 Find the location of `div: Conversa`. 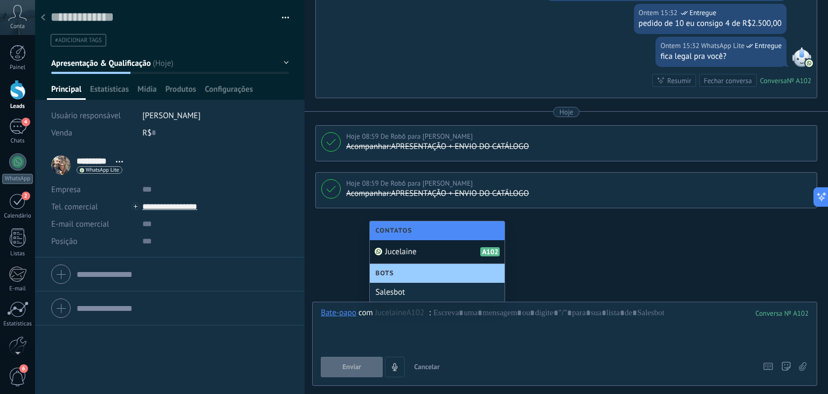

div: Conversa is located at coordinates (774, 80).